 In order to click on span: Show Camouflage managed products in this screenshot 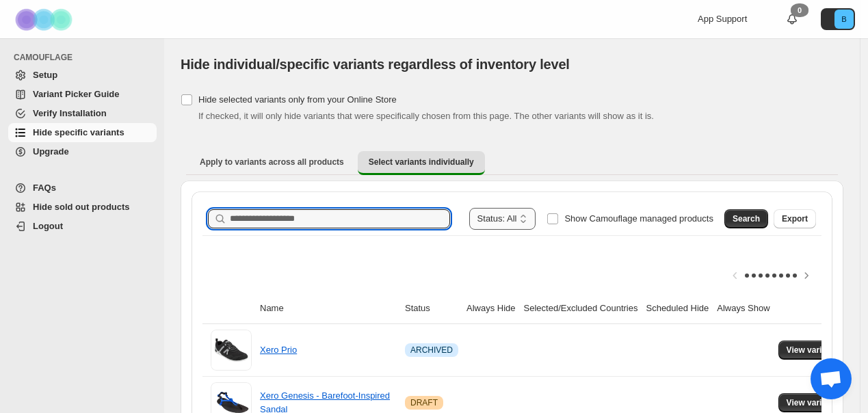, I will do `click(639, 219)`.